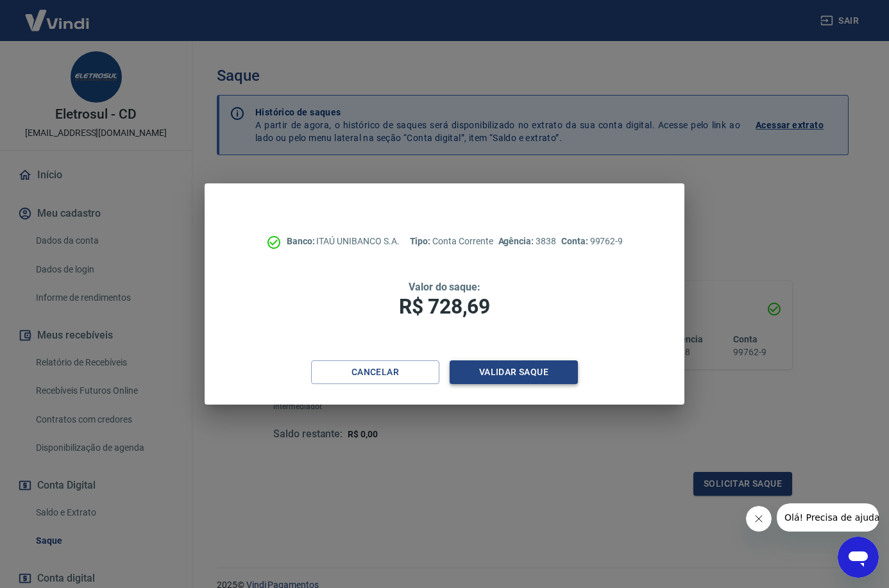 The image size is (889, 588). Describe the element at coordinates (375, 372) in the screenshot. I see `button: Cancelar` at that location.